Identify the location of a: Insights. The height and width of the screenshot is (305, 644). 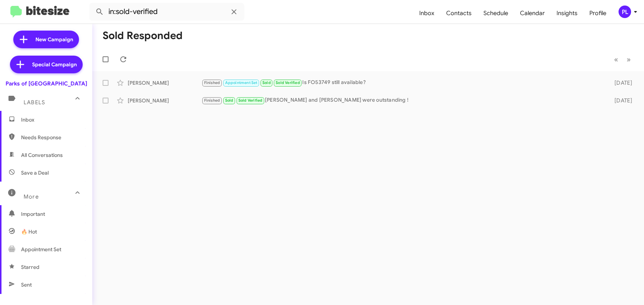
(567, 13).